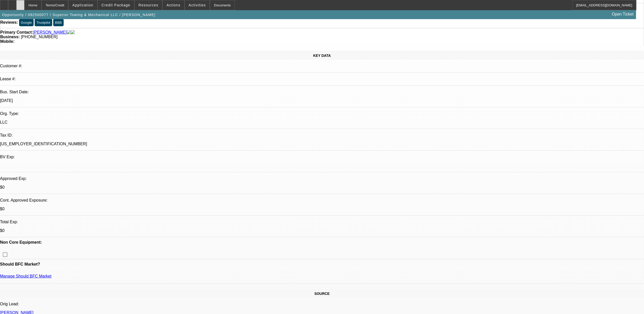  I want to click on button: Application, so click(83, 5).